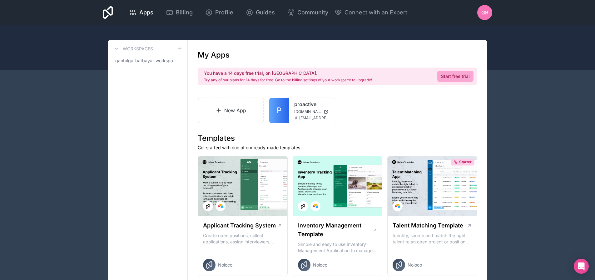  Describe the element at coordinates (224, 13) in the screenshot. I see `span: Profile` at that location.